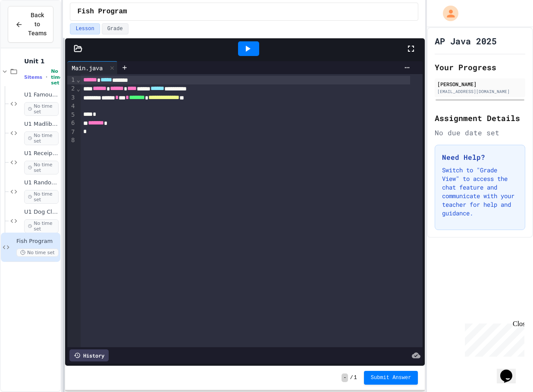 Image resolution: width=533 pixels, height=392 pixels. Describe the element at coordinates (480, 67) in the screenshot. I see `h2: Your Progress` at that location.